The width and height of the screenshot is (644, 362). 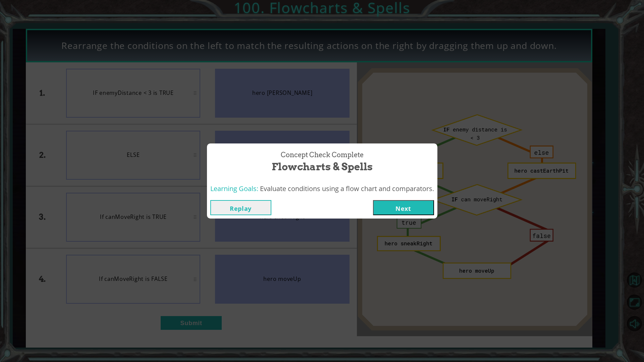 I want to click on span: Concept Check Complete, so click(x=322, y=155).